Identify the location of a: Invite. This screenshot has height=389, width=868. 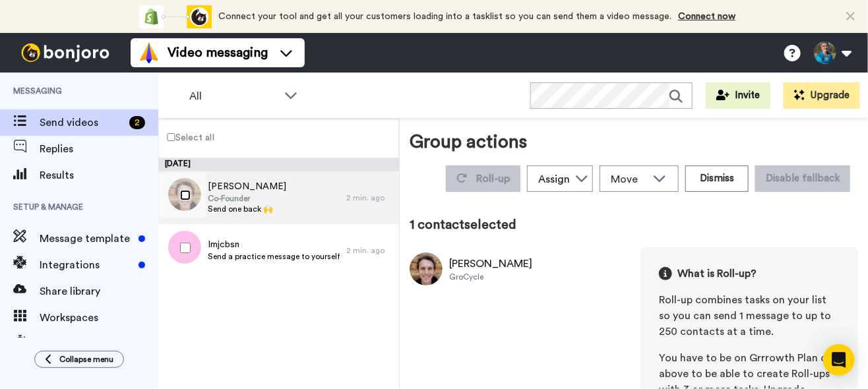
(738, 95).